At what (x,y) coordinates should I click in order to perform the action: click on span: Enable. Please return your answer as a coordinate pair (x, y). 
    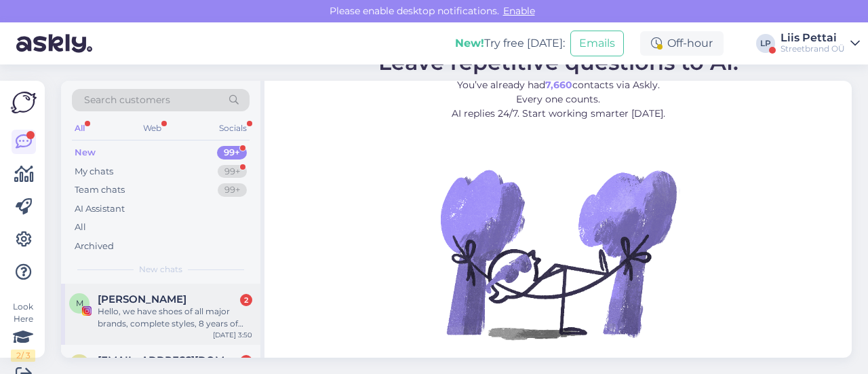
    Looking at the image, I should click on (519, 11).